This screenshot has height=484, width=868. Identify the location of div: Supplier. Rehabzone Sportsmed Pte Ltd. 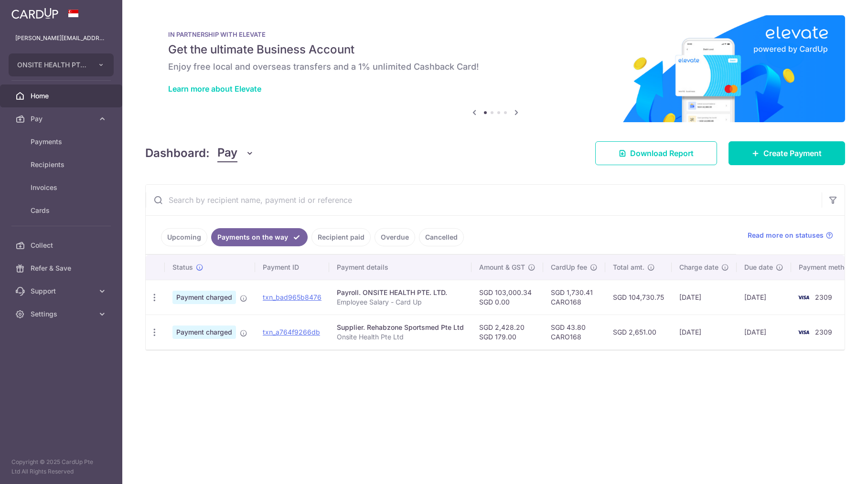
(401, 328).